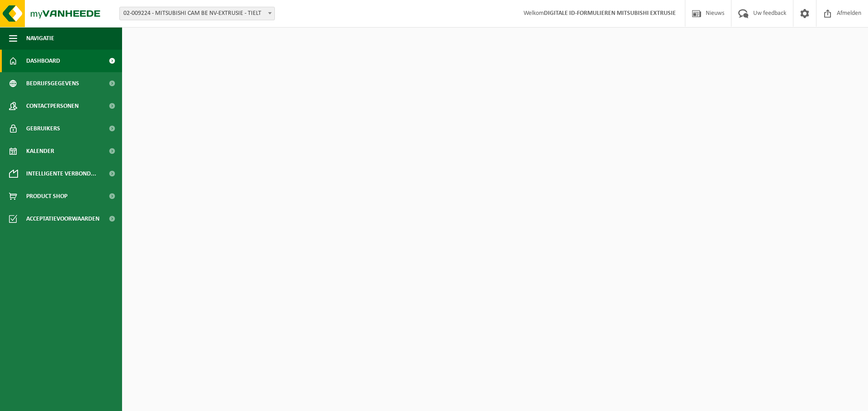 The image size is (868, 411). What do you see at coordinates (61, 174) in the screenshot?
I see `span: Intelligente verbond...` at bounding box center [61, 174].